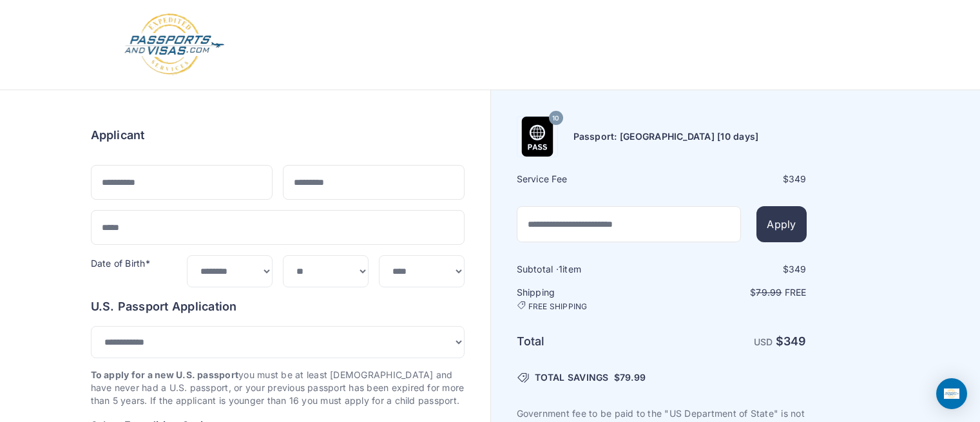 Image resolution: width=980 pixels, height=422 pixels. What do you see at coordinates (537, 137) in the screenshot?
I see `img: Product Name` at bounding box center [537, 137].